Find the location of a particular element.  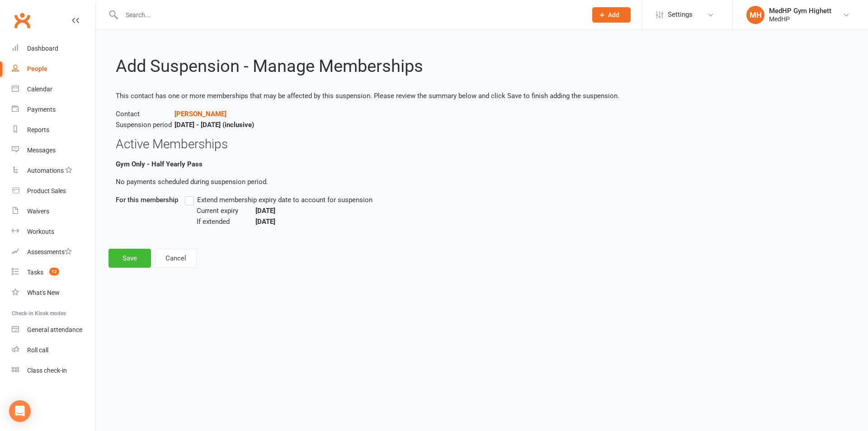

div: Messages is located at coordinates (41, 150).